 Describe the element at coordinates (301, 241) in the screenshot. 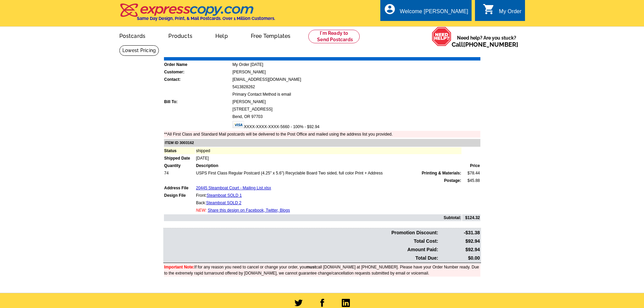

I see `td: Total Cost:` at that location.